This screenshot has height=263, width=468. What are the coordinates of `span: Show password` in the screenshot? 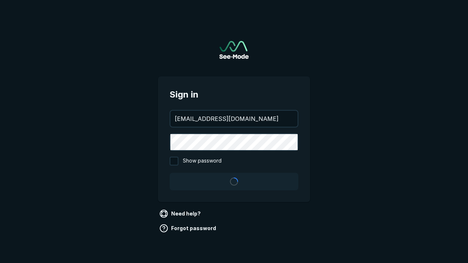 It's located at (202, 161).